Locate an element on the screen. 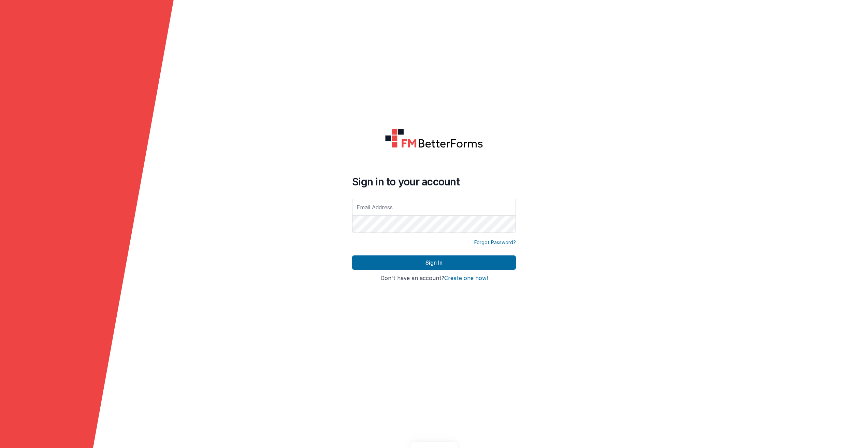 The image size is (868, 448). button: Create one now! is located at coordinates (466, 278).